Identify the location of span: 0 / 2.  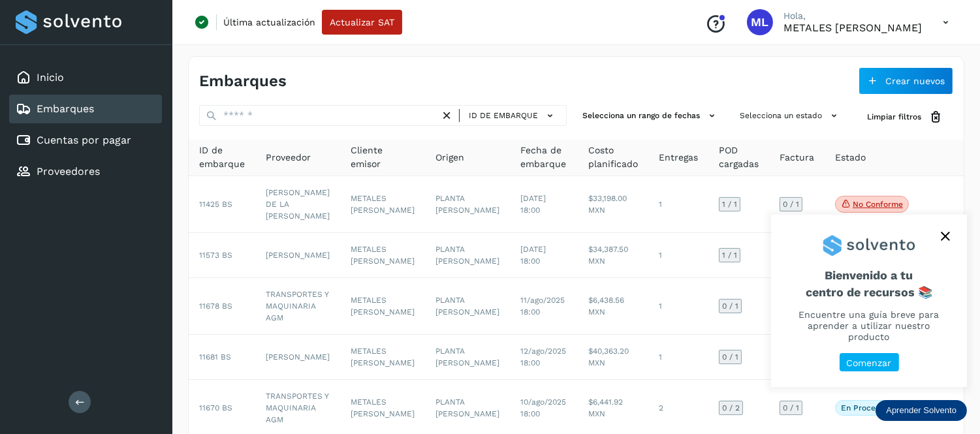
(731, 408).